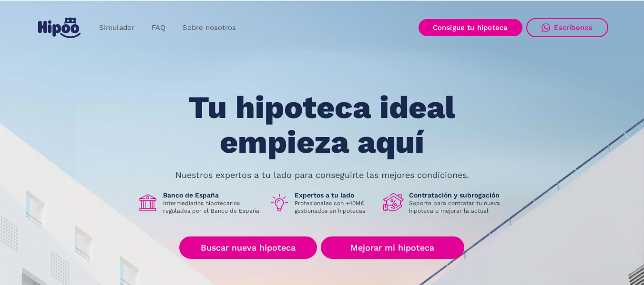 This screenshot has width=644, height=285. What do you see at coordinates (212, 207) in the screenshot?
I see `p: Intermediarios hipotecarios regulados por el Banco de España` at bounding box center [212, 207].